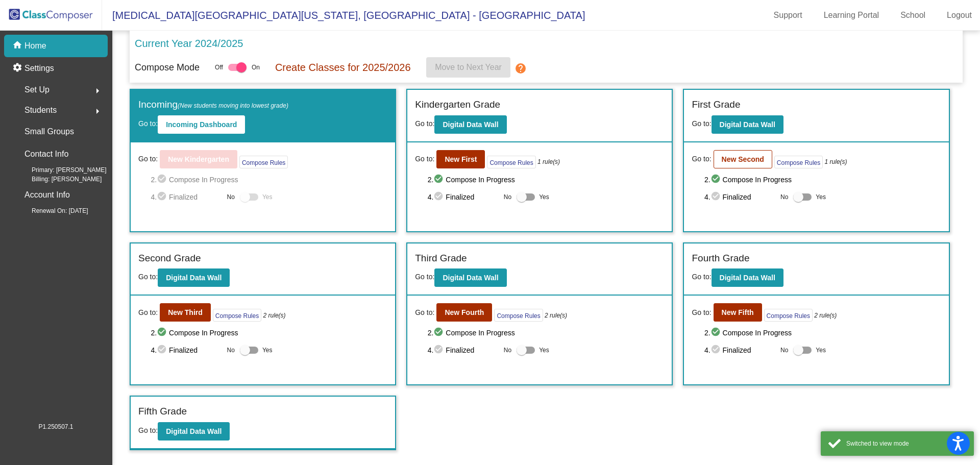 The height and width of the screenshot is (465, 980). I want to click on label: First Grade, so click(716, 105).